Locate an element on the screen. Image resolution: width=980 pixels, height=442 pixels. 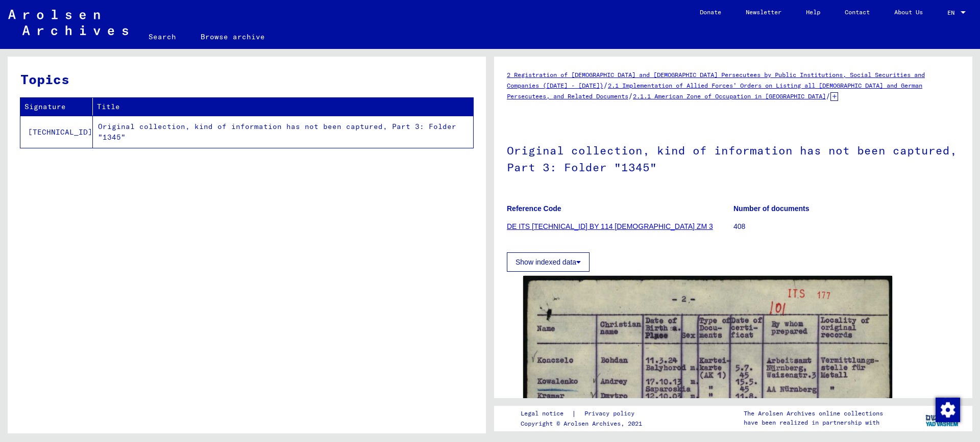
a: Privacy policy is located at coordinates (611, 414).